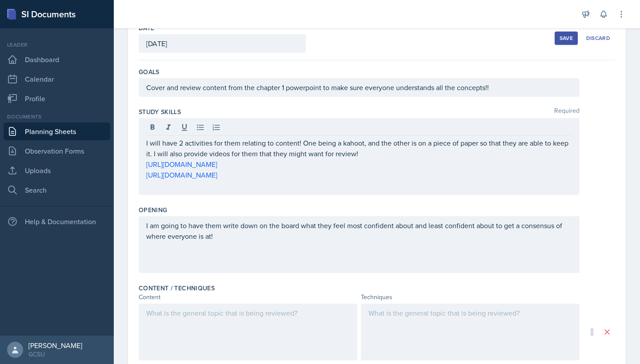 Image resolution: width=640 pixels, height=364 pixels. Describe the element at coordinates (471, 297) in the screenshot. I see `div: Techniques` at that location.